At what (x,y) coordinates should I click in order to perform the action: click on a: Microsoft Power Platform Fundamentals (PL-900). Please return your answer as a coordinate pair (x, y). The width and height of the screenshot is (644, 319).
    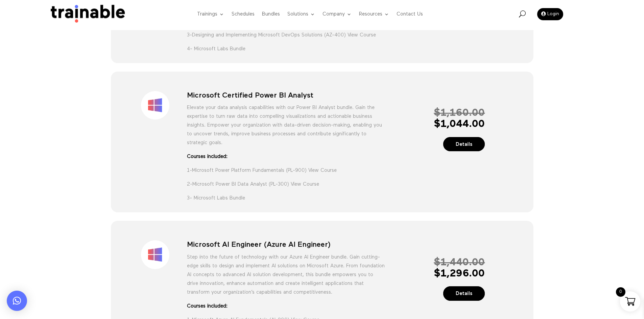
    Looking at the image, I should click on (250, 170).